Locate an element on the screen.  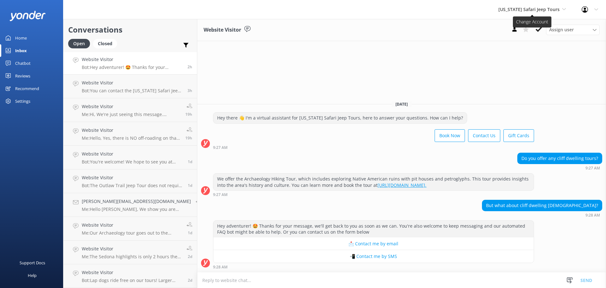
a: Website VisitorMe:Hi, We're just seeing this message. Hopefully you called in or selected somethi... is located at coordinates (130, 110).